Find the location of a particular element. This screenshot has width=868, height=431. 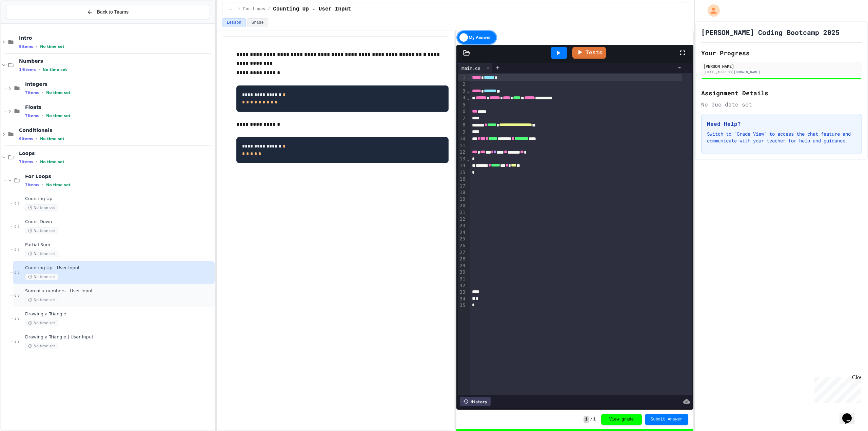

div: 11 is located at coordinates (462, 146).